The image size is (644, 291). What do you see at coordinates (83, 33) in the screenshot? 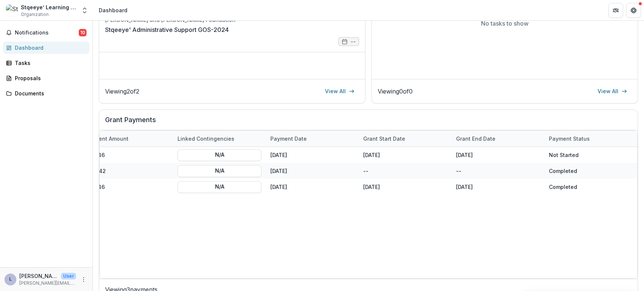
I see `span: 10` at bounding box center [83, 33].